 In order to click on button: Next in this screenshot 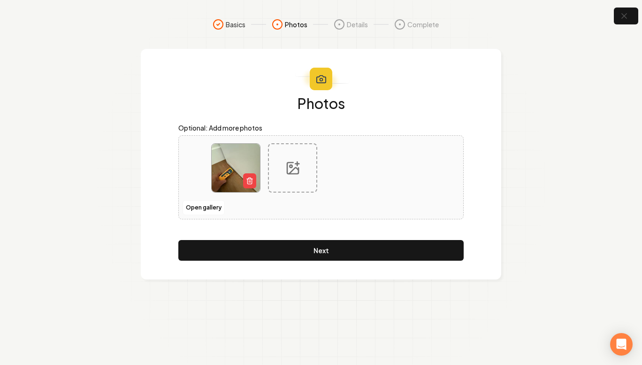, I will do `click(321, 250)`.